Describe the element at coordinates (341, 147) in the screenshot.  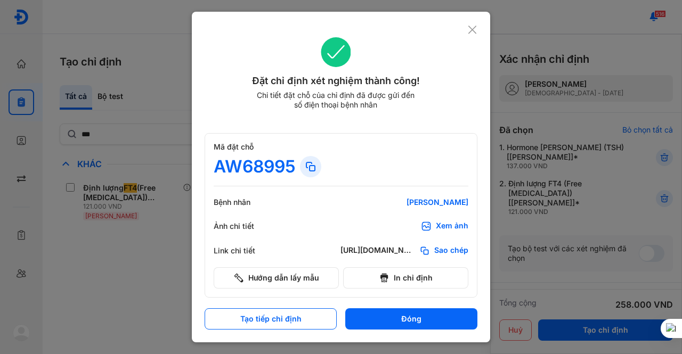
I see `div: Mã đặt chỗ` at that location.